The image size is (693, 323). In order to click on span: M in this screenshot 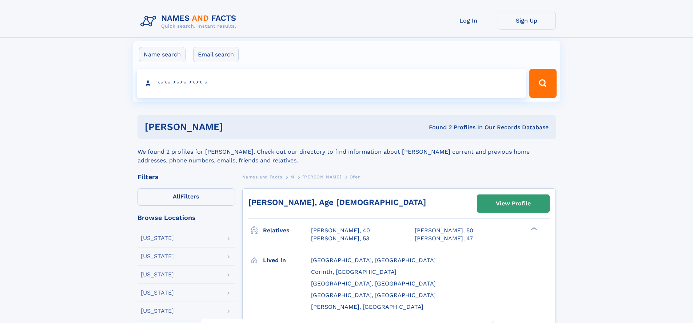, I will do `click(292, 177)`.